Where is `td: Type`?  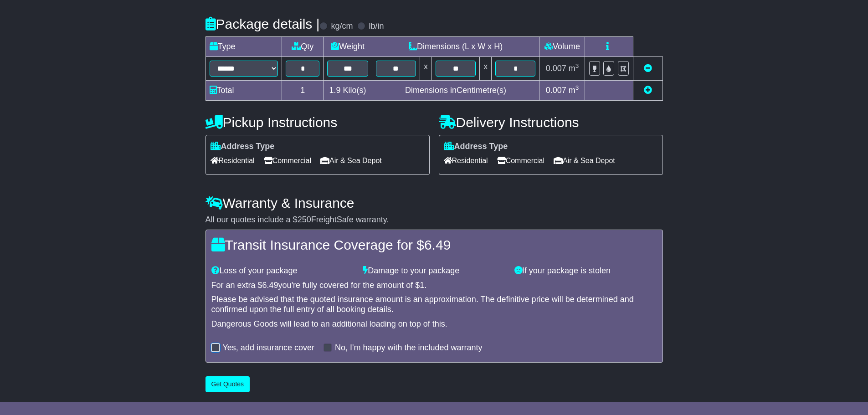 td: Type is located at coordinates (244, 46).